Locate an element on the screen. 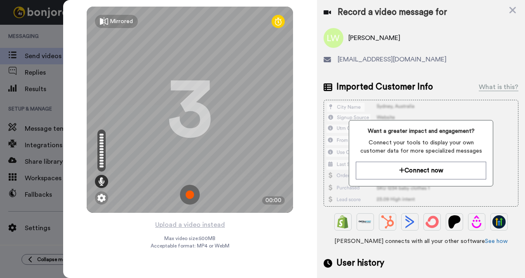  img: ConvertKit is located at coordinates (432, 222).